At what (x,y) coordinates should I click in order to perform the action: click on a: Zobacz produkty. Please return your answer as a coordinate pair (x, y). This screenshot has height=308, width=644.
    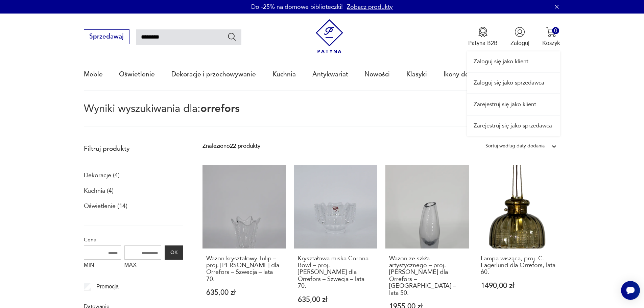
    Looking at the image, I should click on (370, 7).